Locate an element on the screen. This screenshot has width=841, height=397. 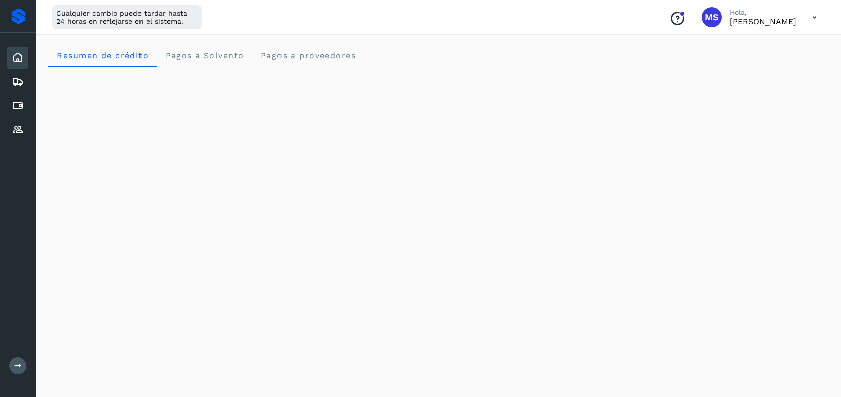
div: Cualquier cambio puede tardar hasta 24 horas en reflejarse en el sistema. is located at coordinates (127, 17).